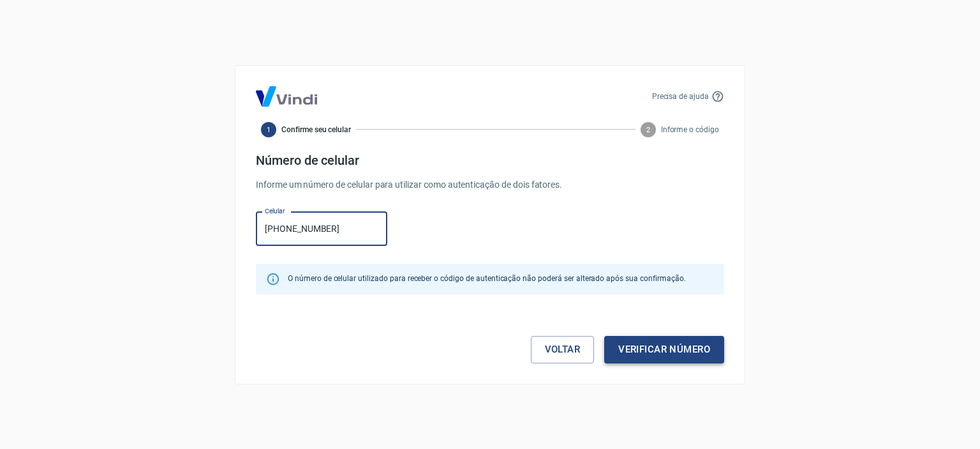 The image size is (980, 449). What do you see at coordinates (562, 349) in the screenshot?
I see `a: Voltar` at bounding box center [562, 349].